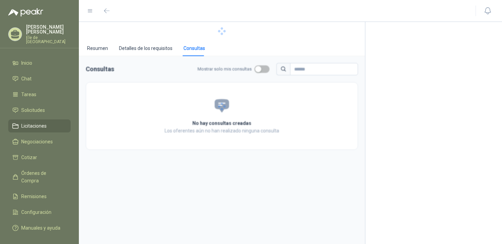 The height and width of the screenshot is (244, 502). What do you see at coordinates (39, 177) in the screenshot?
I see `a: Órdenes de Compra` at bounding box center [39, 177].